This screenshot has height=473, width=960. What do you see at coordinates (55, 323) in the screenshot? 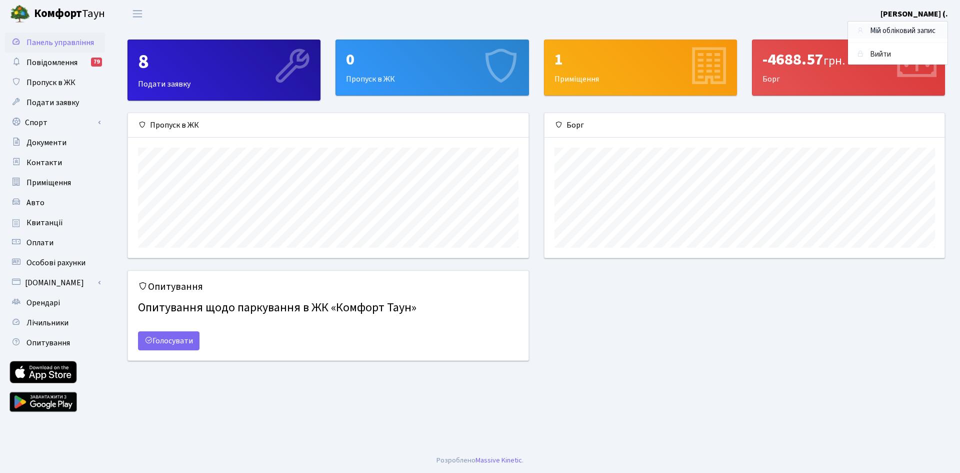
I see `a: Лічильники` at bounding box center [55, 323].